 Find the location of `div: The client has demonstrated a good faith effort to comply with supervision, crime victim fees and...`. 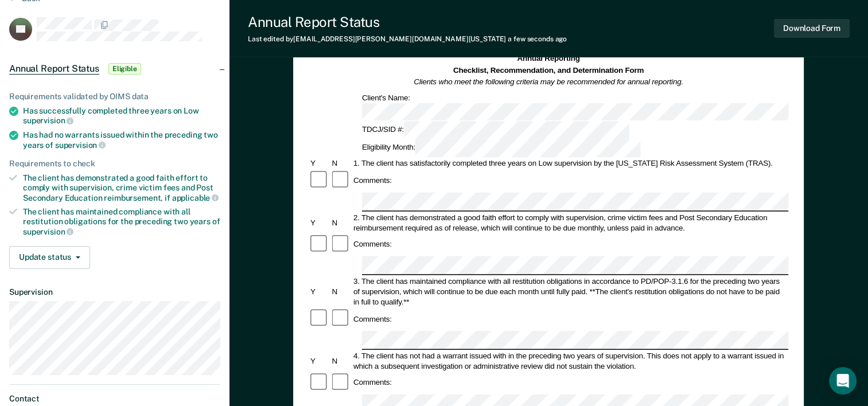

div: The client has demonstrated a good faith effort to comply with supervision, crime victim fees and... is located at coordinates (121, 188).